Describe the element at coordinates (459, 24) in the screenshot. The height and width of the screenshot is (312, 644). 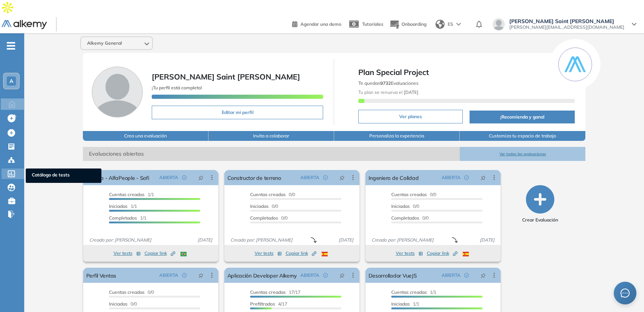
I see `img: arrow` at that location.